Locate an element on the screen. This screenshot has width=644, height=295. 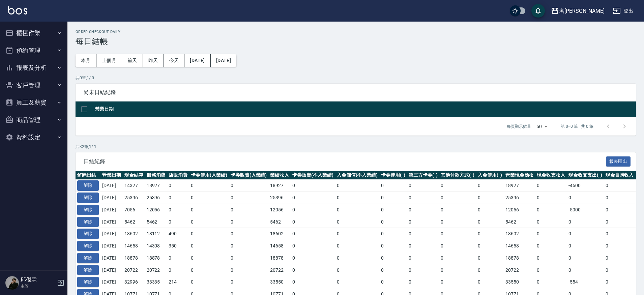
td: 14308 is located at coordinates (156, 246).